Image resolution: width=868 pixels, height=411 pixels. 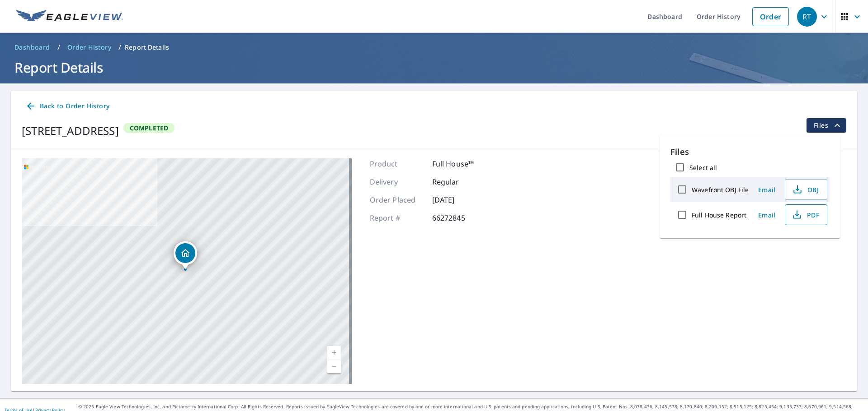 I want to click on p: Order Placed, so click(x=397, y=200).